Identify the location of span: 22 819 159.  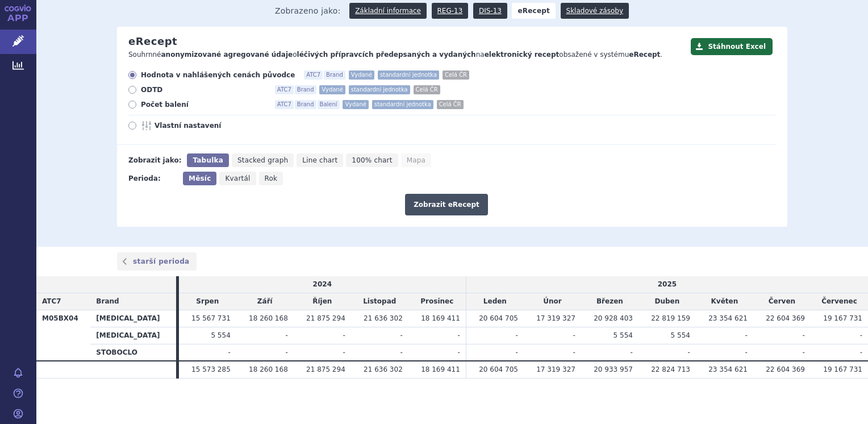
(670, 319).